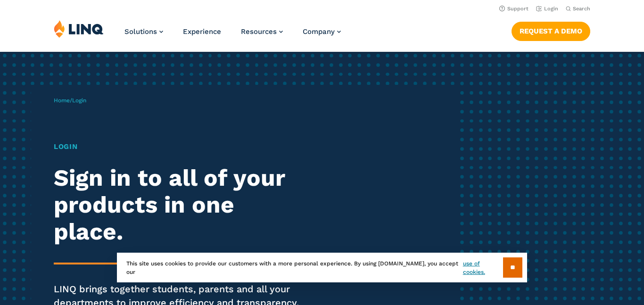 The image size is (644, 305). Describe the element at coordinates (178, 147) in the screenshot. I see `h1: Login` at that location.